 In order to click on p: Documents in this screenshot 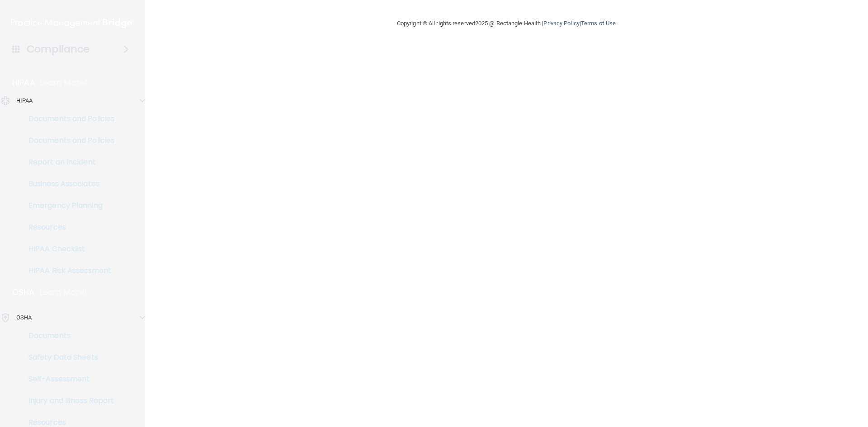, I will do `click(67, 335)`.